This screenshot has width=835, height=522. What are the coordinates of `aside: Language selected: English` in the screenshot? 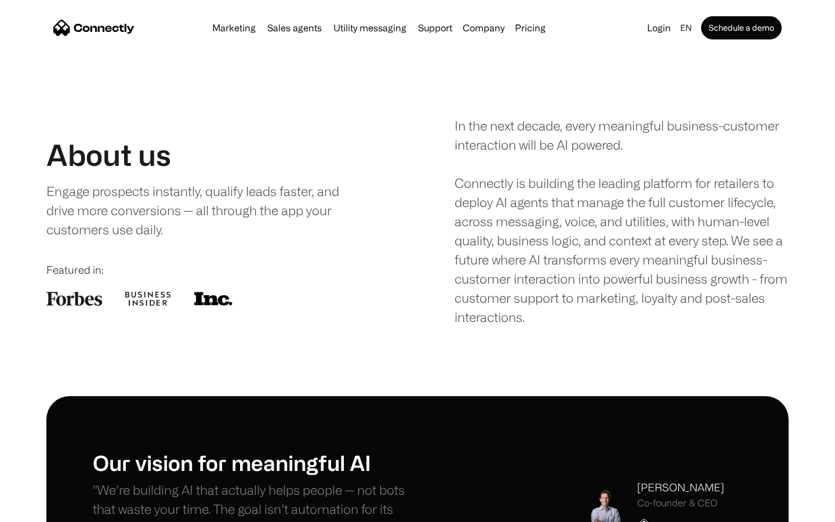 It's located at (41, 509).